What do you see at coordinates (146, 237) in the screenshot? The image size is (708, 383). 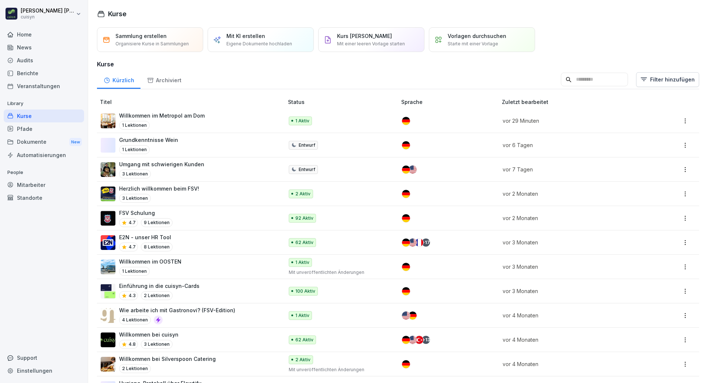 I see `p: E2N - unser HR Tool` at bounding box center [146, 237].